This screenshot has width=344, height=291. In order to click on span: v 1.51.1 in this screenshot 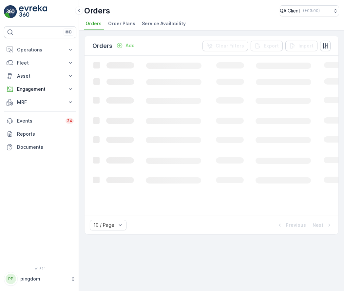, I will do `click(40, 269)`.